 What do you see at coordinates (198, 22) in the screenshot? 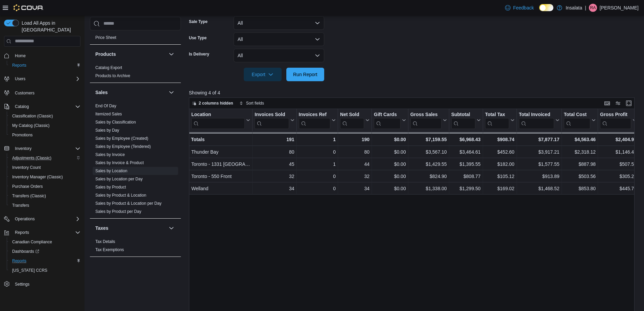
I see `label: Sale Type` at bounding box center [198, 22].